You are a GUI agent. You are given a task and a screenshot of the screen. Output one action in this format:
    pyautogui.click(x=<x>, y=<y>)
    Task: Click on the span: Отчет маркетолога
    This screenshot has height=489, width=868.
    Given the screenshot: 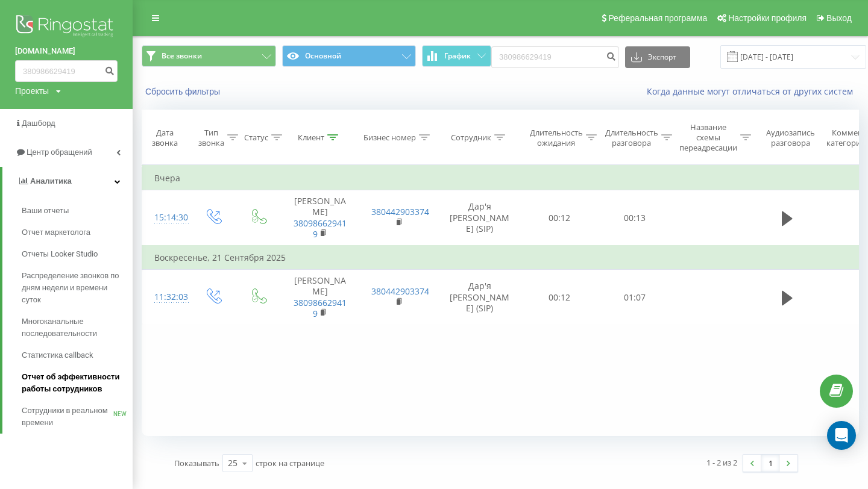 What is the action you would take?
    pyautogui.click(x=56, y=232)
    